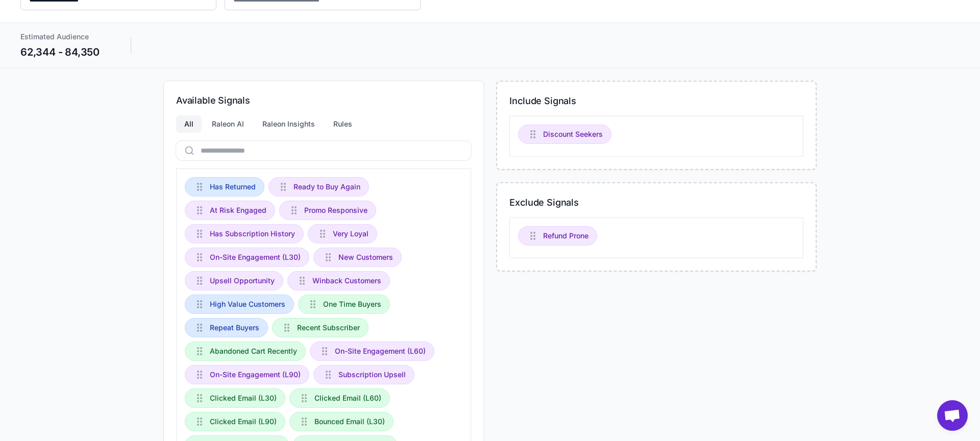  I want to click on span: One Time Buyers, so click(352, 304).